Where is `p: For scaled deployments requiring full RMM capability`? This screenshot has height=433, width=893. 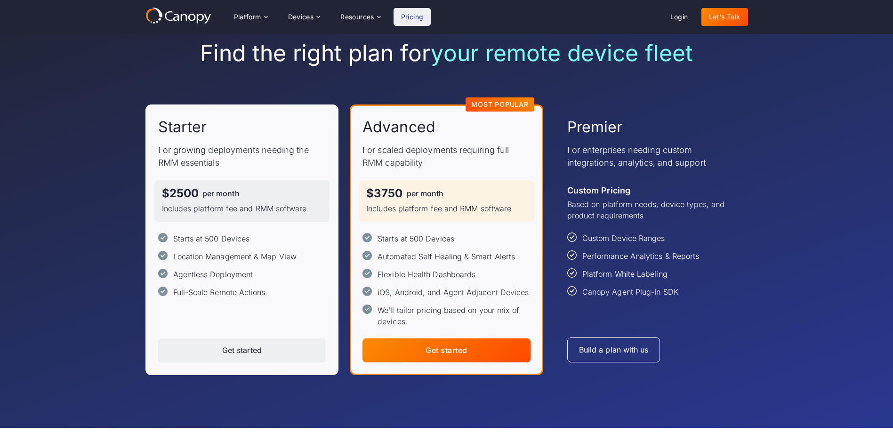
p: For scaled deployments requiring full RMM capability is located at coordinates (446, 156).